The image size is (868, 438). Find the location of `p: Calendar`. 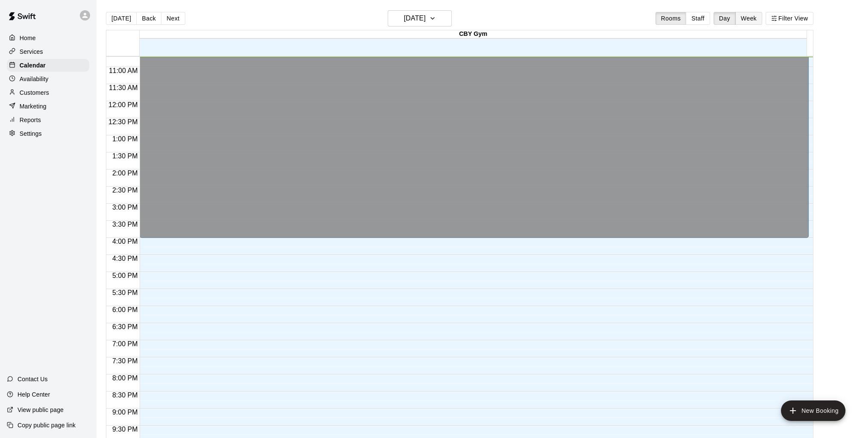

p: Calendar is located at coordinates (33, 65).